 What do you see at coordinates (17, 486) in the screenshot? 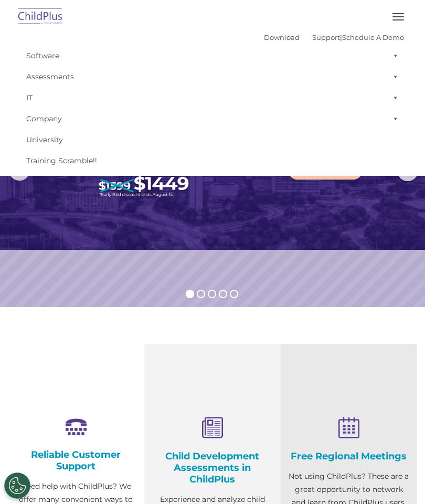
I see `button: Cookies Settings` at bounding box center [17, 486].